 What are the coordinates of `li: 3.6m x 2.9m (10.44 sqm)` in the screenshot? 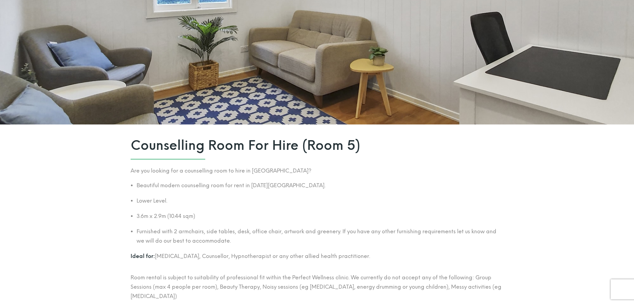 It's located at (320, 216).